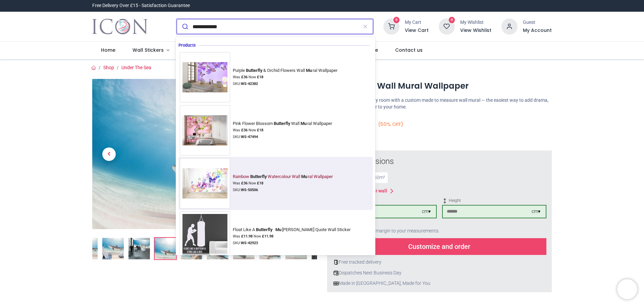 This screenshot has width=644, height=306. I want to click on strong: WS-42382, so click(249, 84).